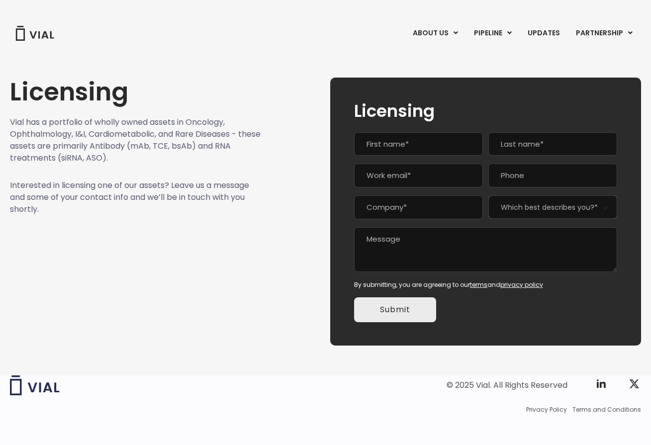  I want to click on input: Submit, so click(395, 310).